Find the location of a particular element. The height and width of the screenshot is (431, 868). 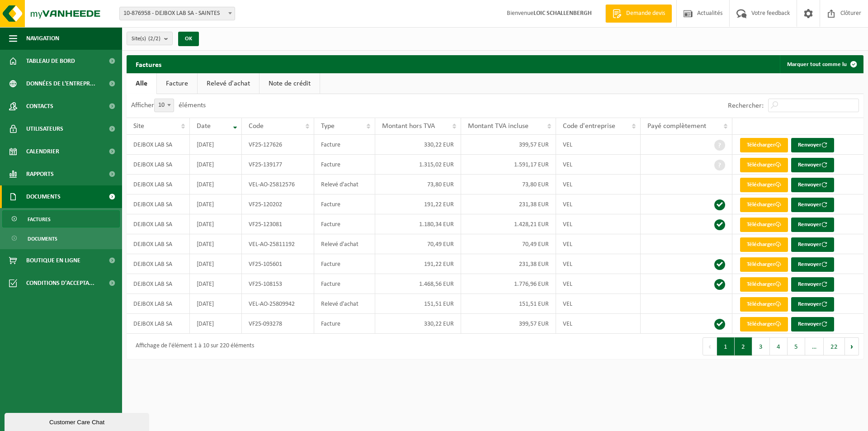

a: Factures is located at coordinates (61, 219).